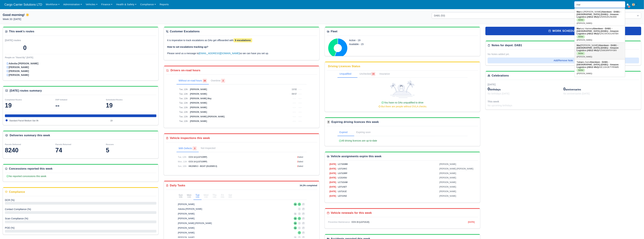 The height and width of the screenshot is (239, 644). I want to click on div: Drivers on-road hours, so click(185, 70).